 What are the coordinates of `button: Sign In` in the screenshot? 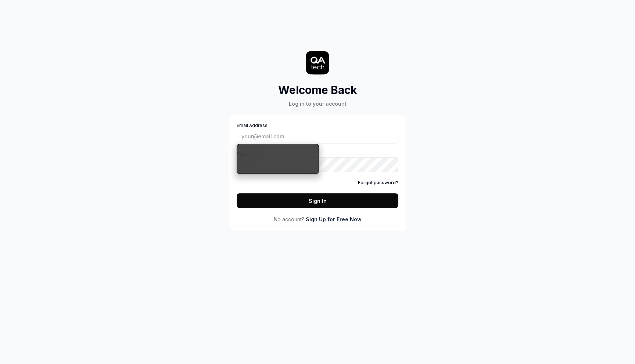 It's located at (318, 201).